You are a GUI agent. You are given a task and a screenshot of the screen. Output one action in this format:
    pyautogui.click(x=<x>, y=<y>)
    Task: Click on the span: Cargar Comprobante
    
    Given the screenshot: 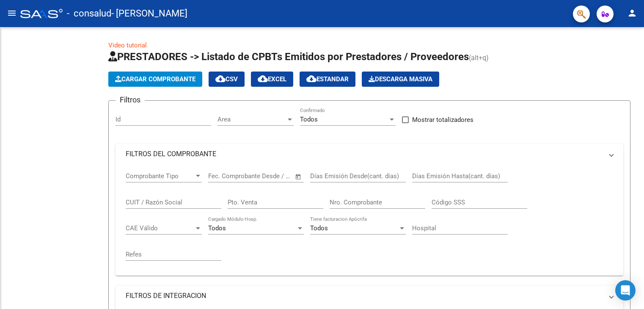 What is the action you would take?
    pyautogui.click(x=155, y=79)
    